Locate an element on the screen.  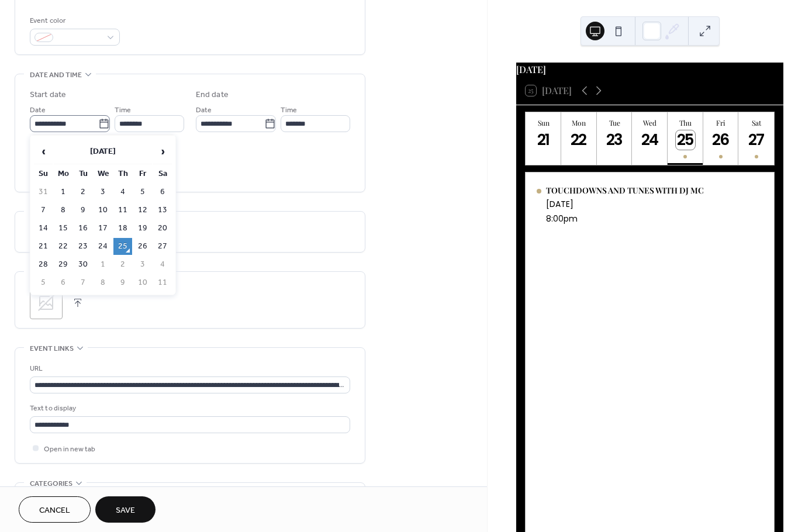
div: TOUCHDOWNS AND TUNES WITH DJ MC is located at coordinates (625, 190).